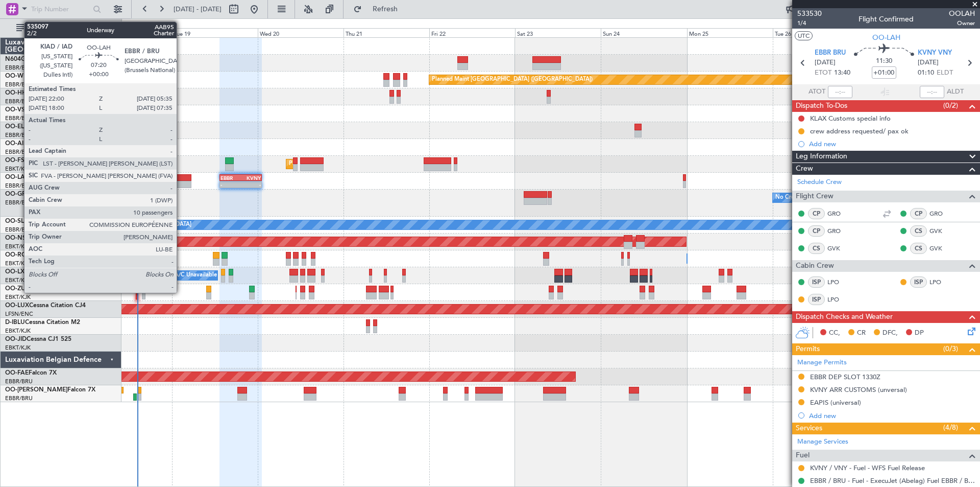  I want to click on span: ETOT, so click(823, 73).